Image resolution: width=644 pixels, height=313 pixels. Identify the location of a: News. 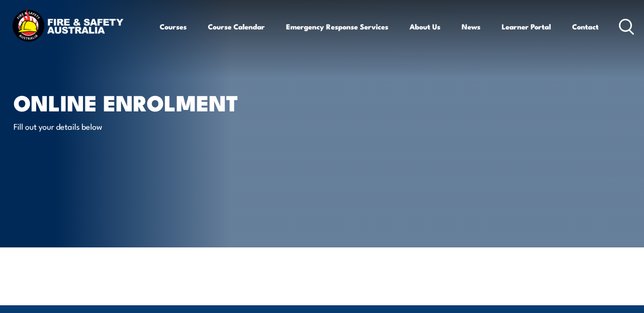
(471, 26).